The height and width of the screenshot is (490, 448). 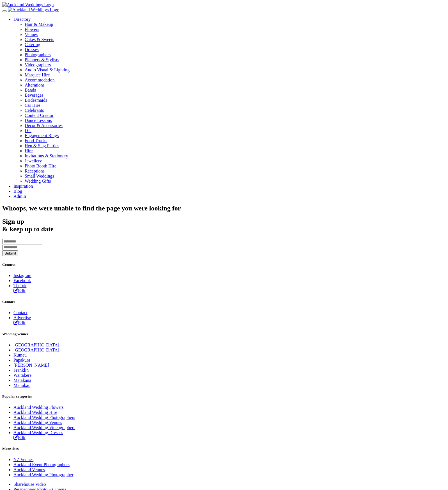 What do you see at coordinates (235, 30) in the screenshot?
I see `a: Flowers` at bounding box center [235, 30].